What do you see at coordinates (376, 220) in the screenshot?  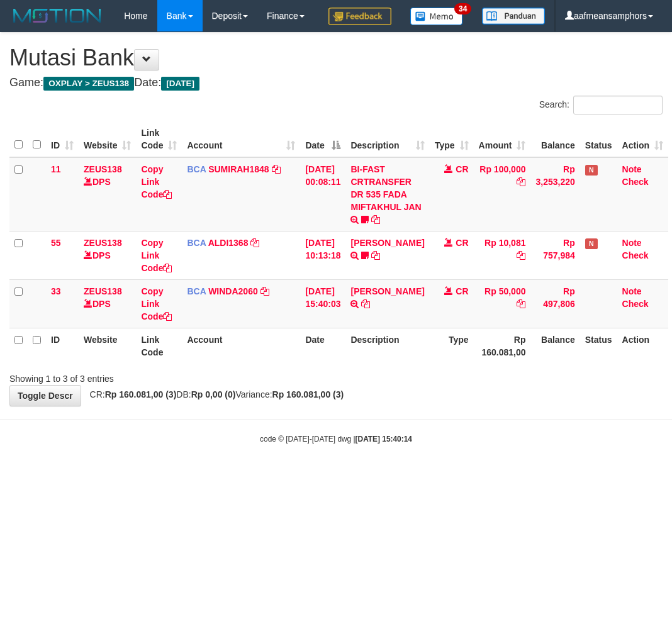 I see `a: Copy BI-FAST CRTRANSFER DR 535 FADA MIFTAKHUL JAN to clipboard` at bounding box center [376, 220].